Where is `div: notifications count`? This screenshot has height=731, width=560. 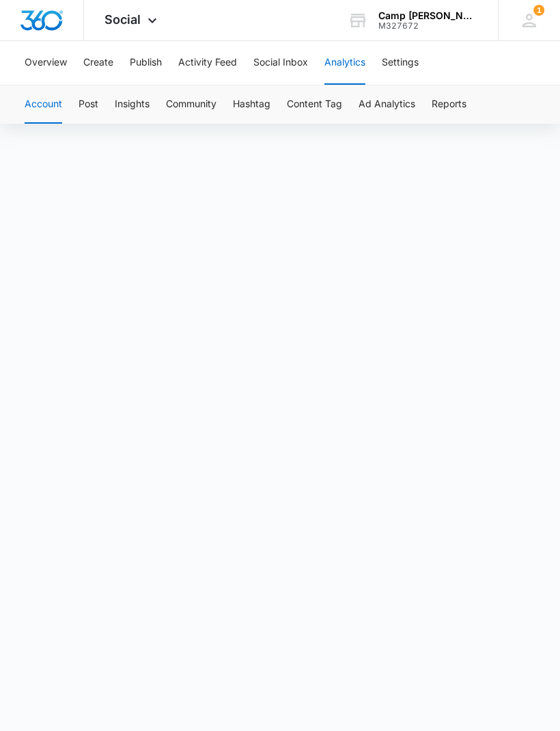
div: notifications count is located at coordinates (539, 11).